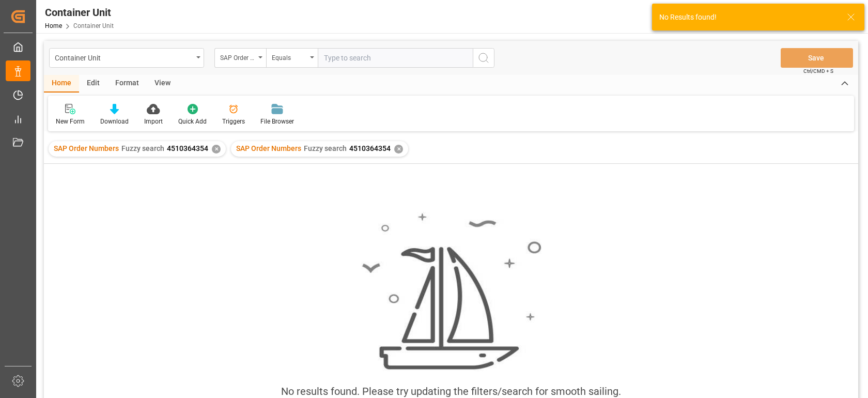 The image size is (868, 398). Describe the element at coordinates (114, 121) in the screenshot. I see `div: Download` at that location.